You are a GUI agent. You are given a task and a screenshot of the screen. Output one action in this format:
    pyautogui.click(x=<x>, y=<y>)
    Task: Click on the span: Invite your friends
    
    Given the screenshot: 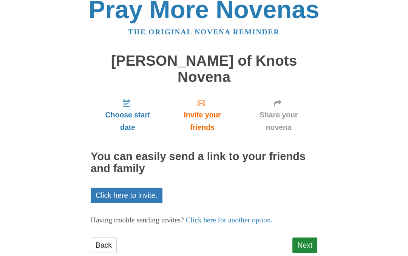 What is the action you would take?
    pyautogui.click(x=202, y=122)
    